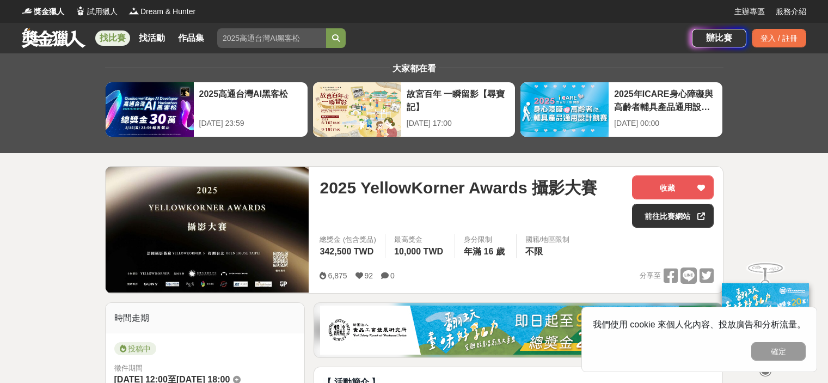 Image resolution: width=828 pixels, height=383 pixels. What do you see at coordinates (348, 240) in the screenshot?
I see `span: 總獎金 (包含獎品)` at bounding box center [348, 240].